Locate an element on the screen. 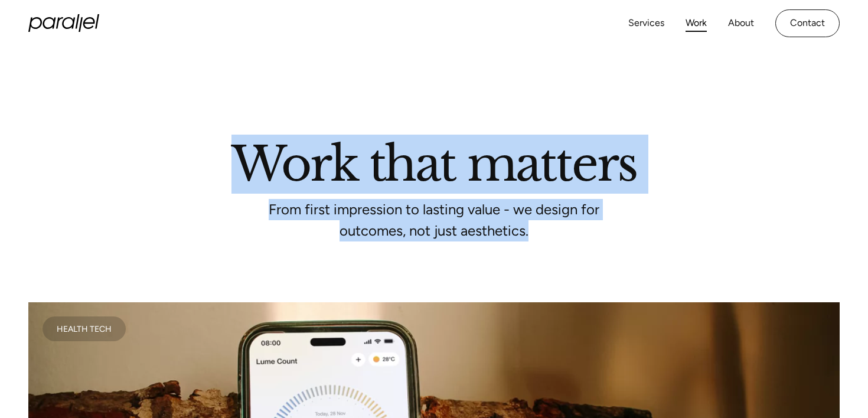 This screenshot has width=868, height=418. a: About is located at coordinates (741, 23).